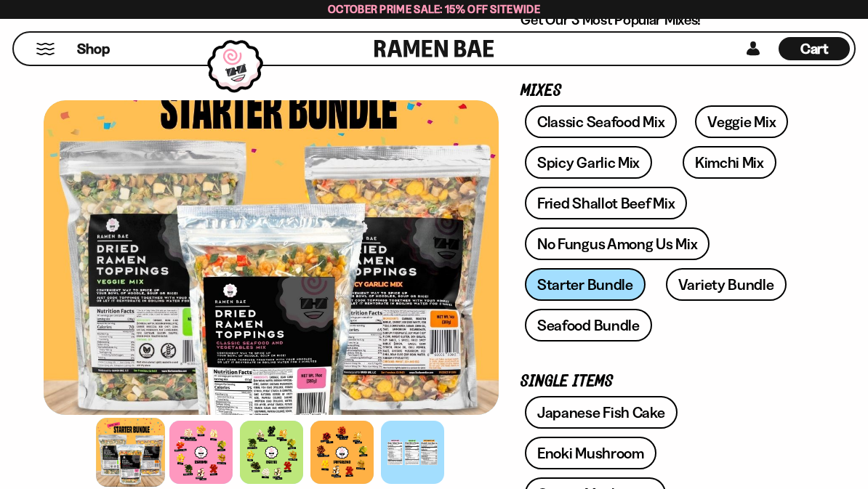 This screenshot has width=868, height=489. Describe the element at coordinates (93, 49) in the screenshot. I see `a: Shop` at that location.